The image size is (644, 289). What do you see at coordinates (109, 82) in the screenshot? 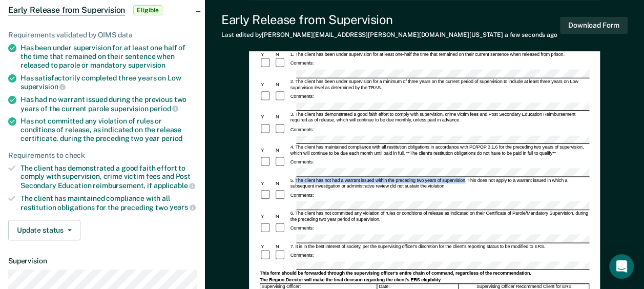
I see `div: Has satisfactorily completed three years on Low` at bounding box center [109, 82].